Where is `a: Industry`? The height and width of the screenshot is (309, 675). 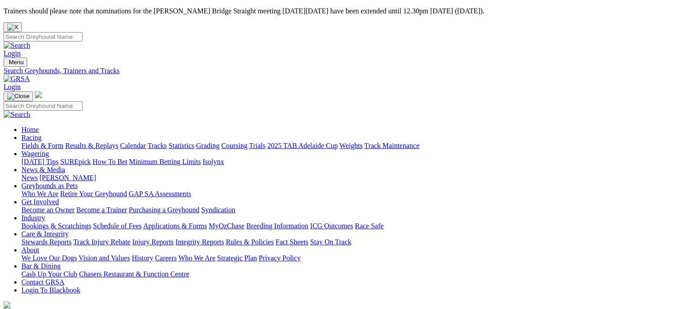 a: Industry is located at coordinates (33, 218).